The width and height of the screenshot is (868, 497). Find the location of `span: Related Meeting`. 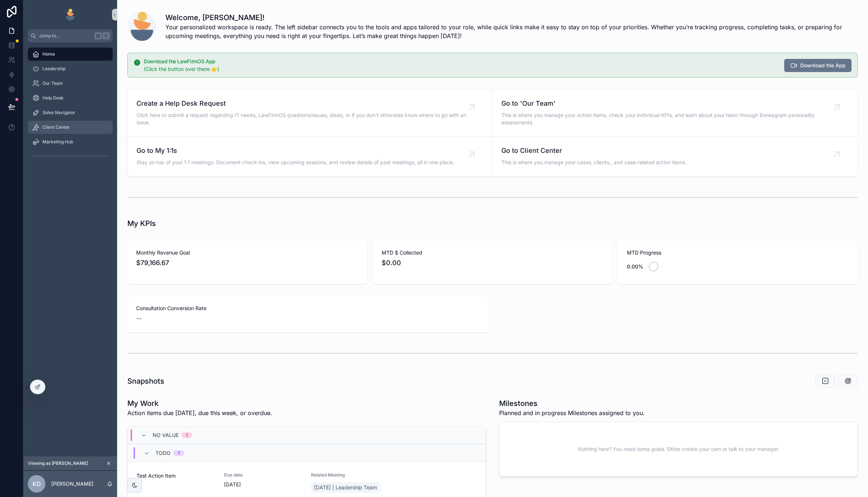

span: Related Meeting is located at coordinates (350, 475).